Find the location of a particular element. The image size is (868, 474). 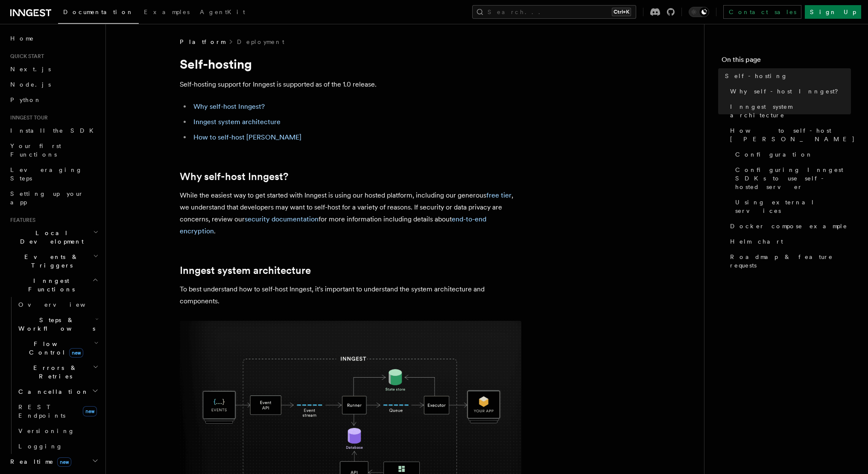

span: Roadmap & feature requests is located at coordinates (791, 262).